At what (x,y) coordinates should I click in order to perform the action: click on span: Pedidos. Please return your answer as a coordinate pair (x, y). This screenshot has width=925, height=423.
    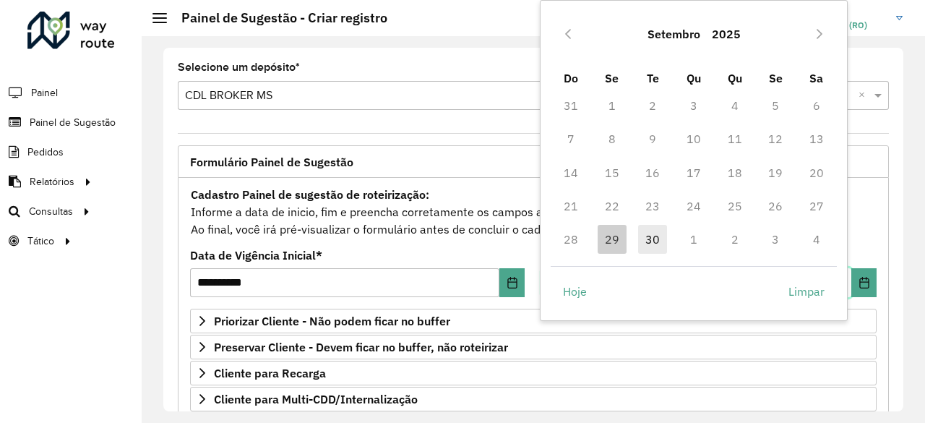
    Looking at the image, I should click on (46, 152).